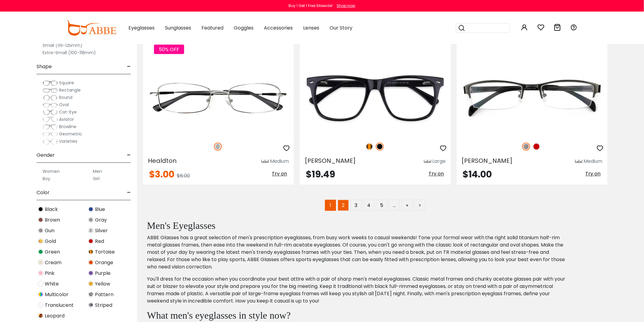 This screenshot has height=322, width=644. Describe the element at coordinates (104, 305) in the screenshot. I see `span: Striped` at that location.